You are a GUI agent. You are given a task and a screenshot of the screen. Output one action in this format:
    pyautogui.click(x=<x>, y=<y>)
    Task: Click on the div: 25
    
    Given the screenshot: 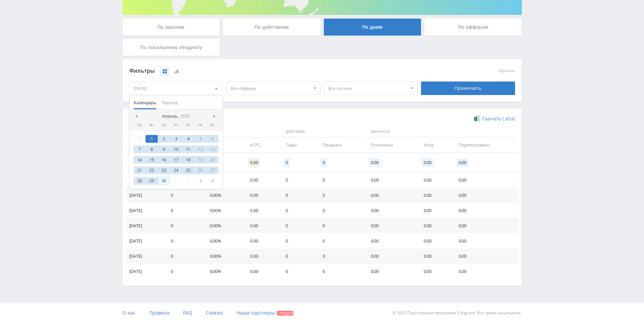 What is the action you would take?
    pyautogui.click(x=188, y=170)
    